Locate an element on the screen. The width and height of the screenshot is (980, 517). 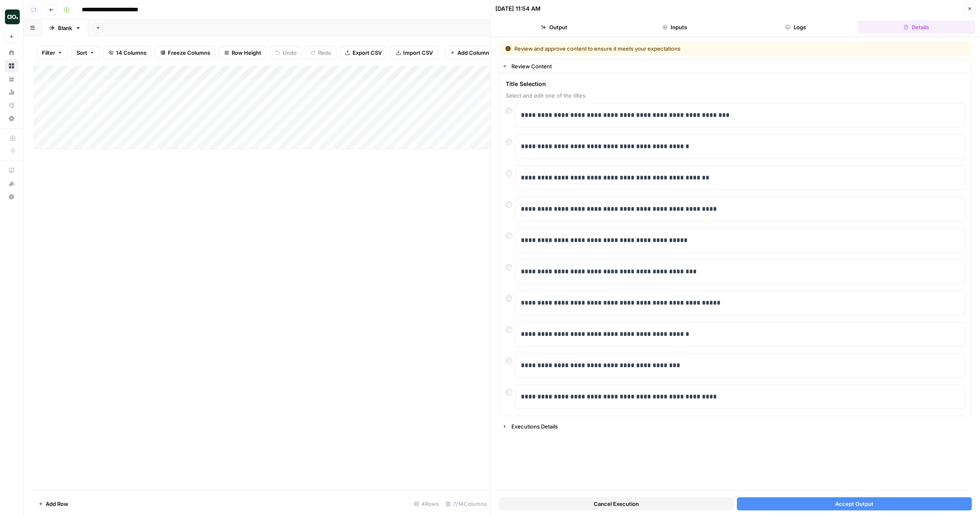
button: What's new? is located at coordinates (12, 184).